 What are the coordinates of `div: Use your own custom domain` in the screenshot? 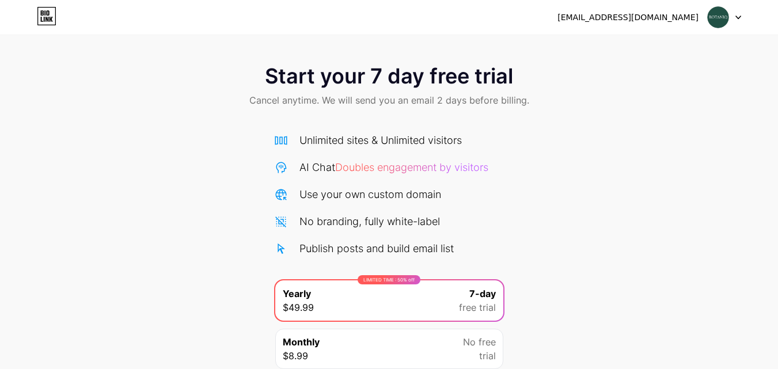 It's located at (370, 194).